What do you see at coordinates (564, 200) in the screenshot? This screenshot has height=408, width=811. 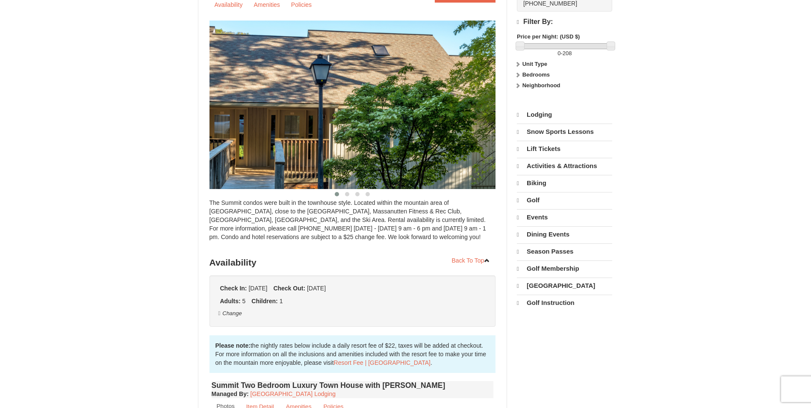 I see `a: Golf` at bounding box center [564, 200].